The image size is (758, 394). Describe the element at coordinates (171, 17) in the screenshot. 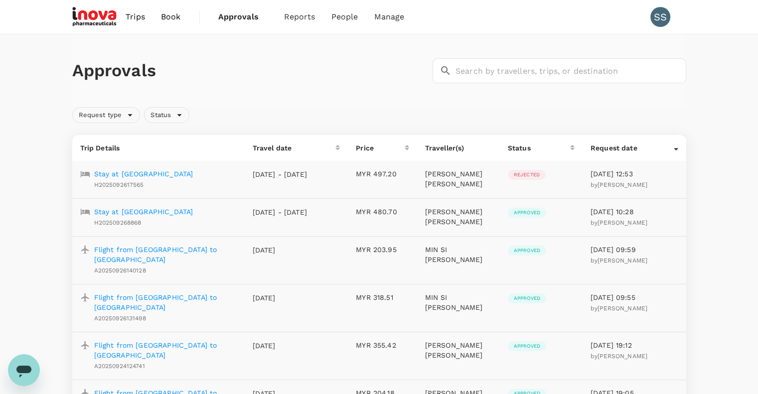

I see `span: Book` at that location.